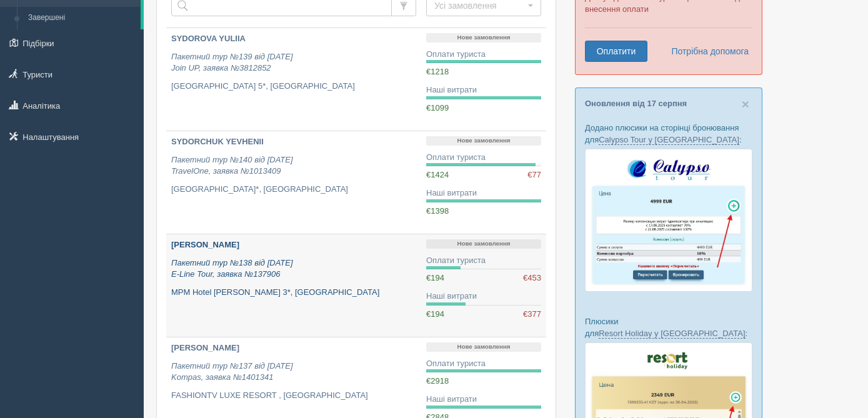 Image resolution: width=868 pixels, height=418 pixels. What do you see at coordinates (636, 103) in the screenshot?
I see `a: Оновлення від 17 серпня` at bounding box center [636, 103].